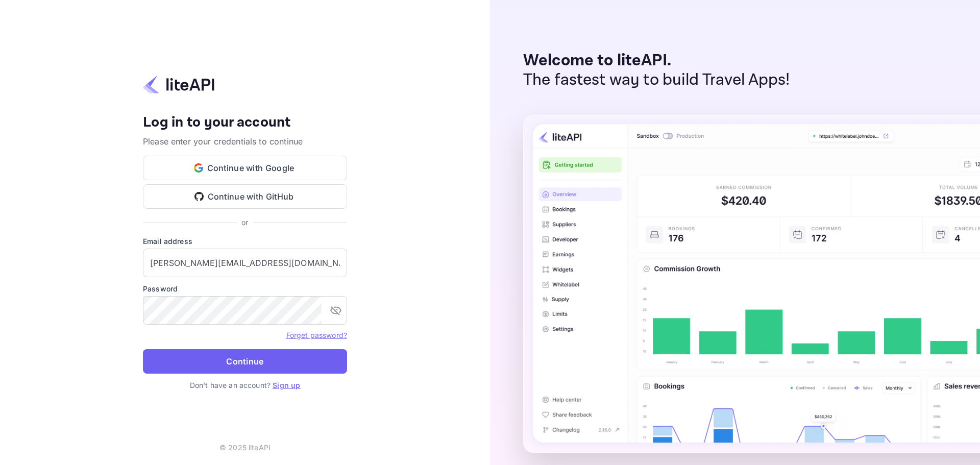  What do you see at coordinates (336, 310) in the screenshot?
I see `button: toggle password visibility` at bounding box center [336, 310].